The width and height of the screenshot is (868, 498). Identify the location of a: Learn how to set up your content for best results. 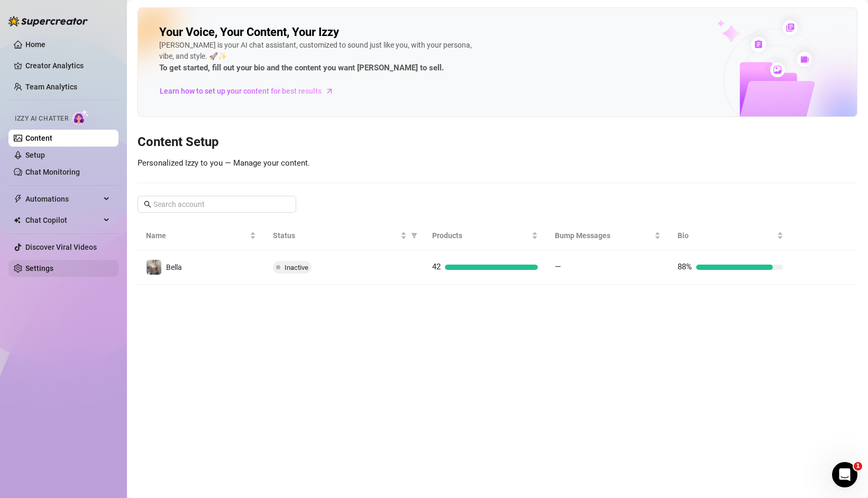
(250, 91).